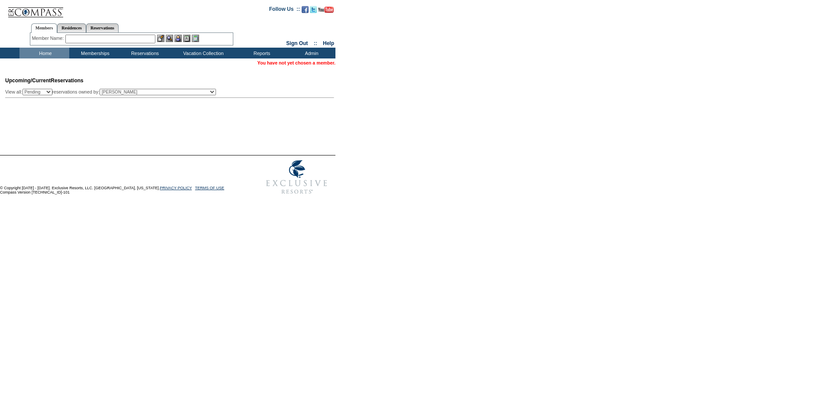 The image size is (831, 398). I want to click on td: Memberships, so click(94, 53).